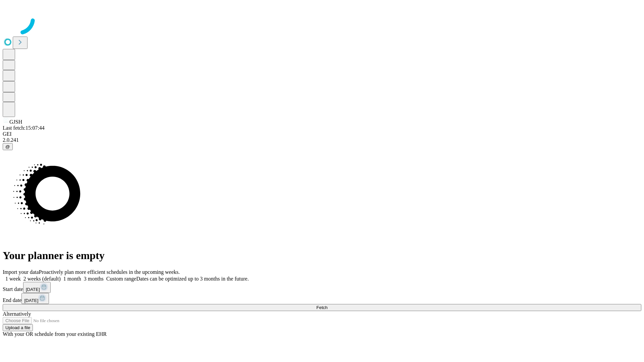 This screenshot has width=644, height=362. I want to click on div: Start date, so click(322, 287).